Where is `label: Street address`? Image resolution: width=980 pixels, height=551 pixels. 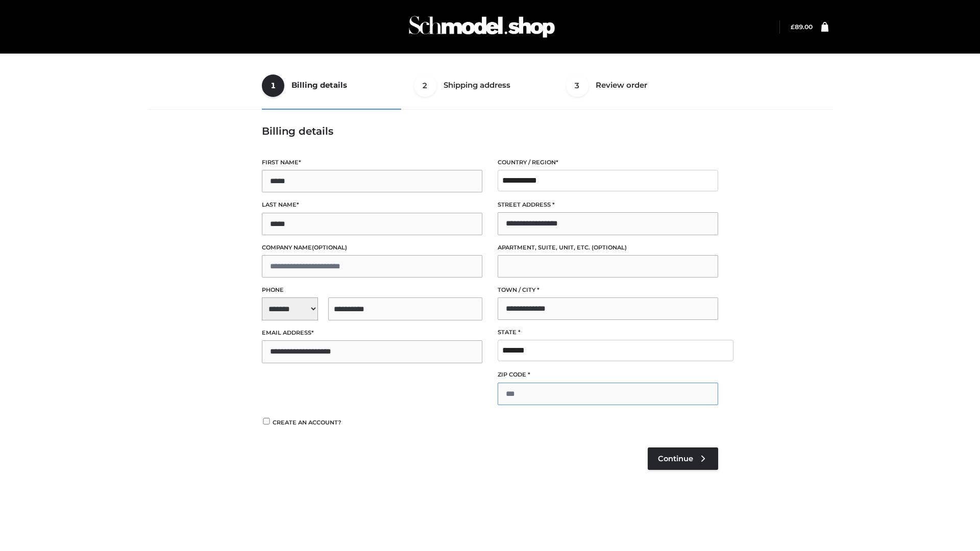 label: Street address is located at coordinates (608, 204).